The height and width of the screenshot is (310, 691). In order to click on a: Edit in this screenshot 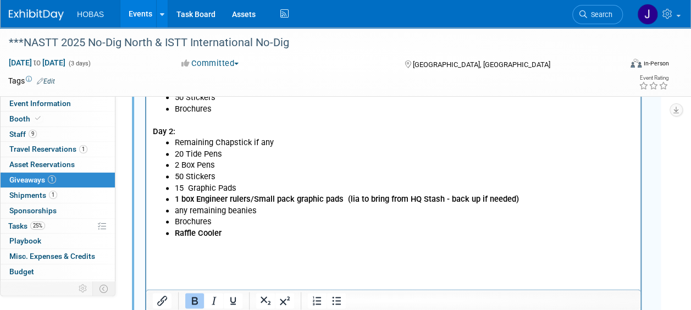, I will do `click(46, 81)`.